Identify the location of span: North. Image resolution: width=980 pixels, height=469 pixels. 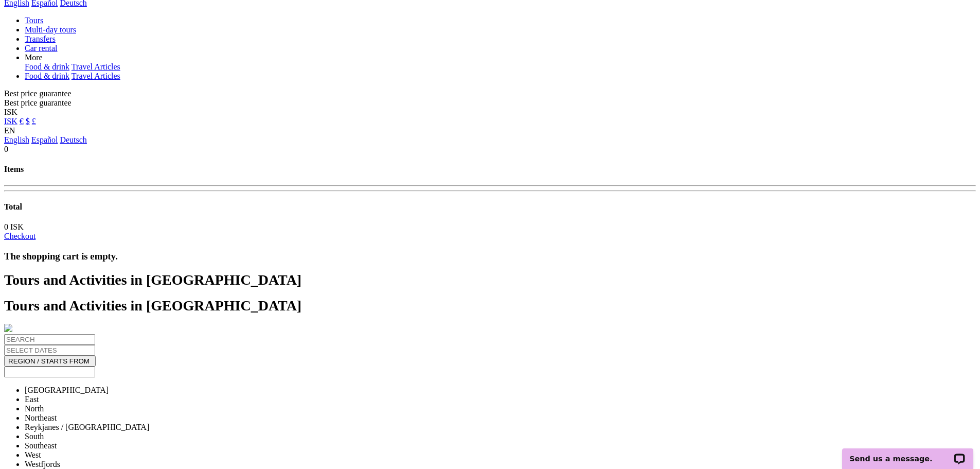
(34, 408).